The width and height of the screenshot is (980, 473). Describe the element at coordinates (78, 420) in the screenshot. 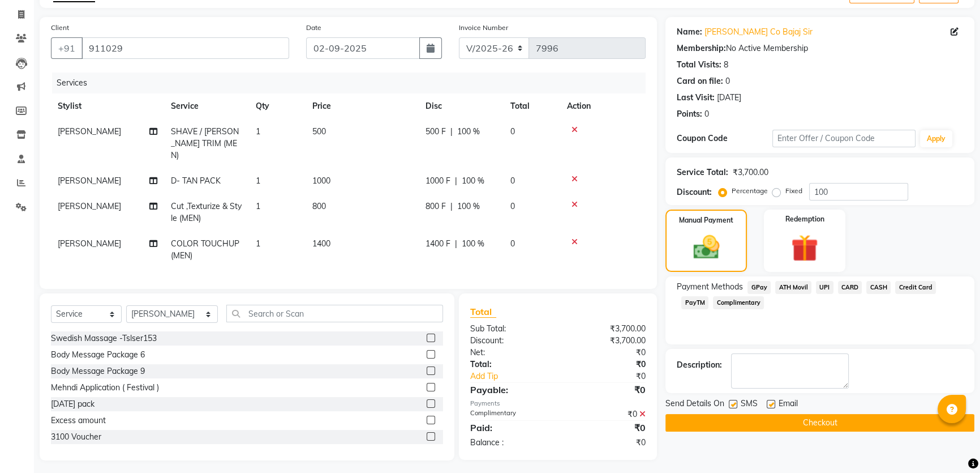

I see `div: Excess amount` at that location.